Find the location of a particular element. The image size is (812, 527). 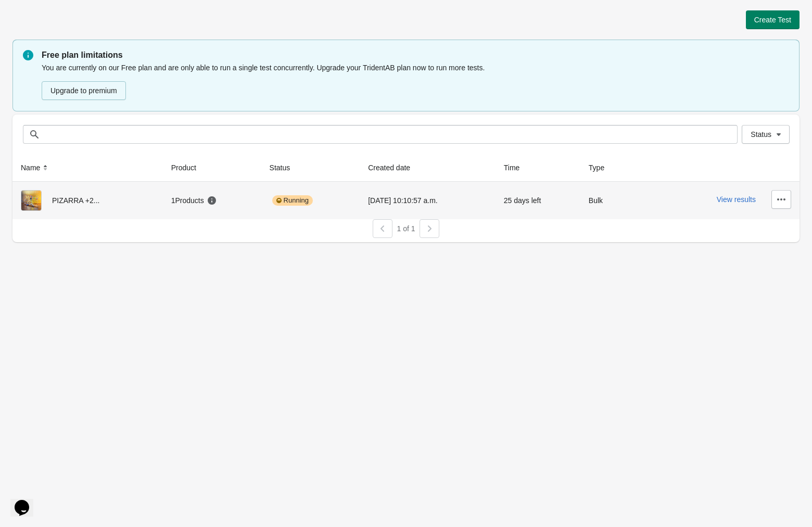

button: Created date is located at coordinates (394, 167).